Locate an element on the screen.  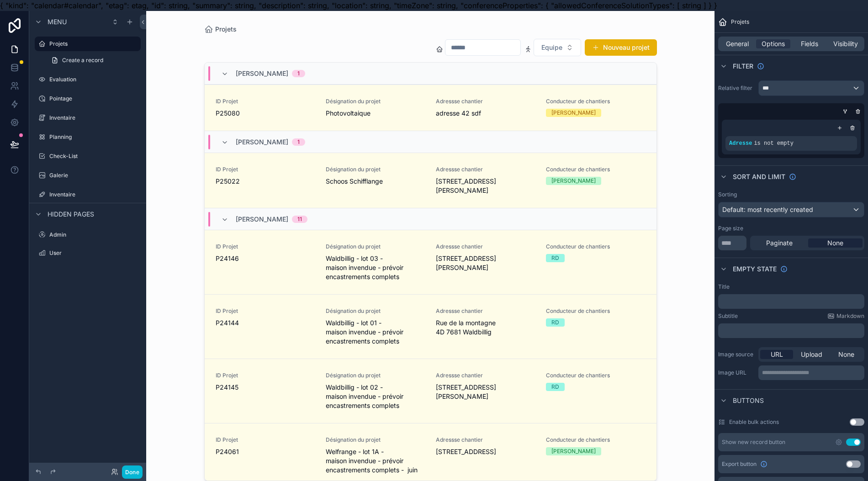
span: Projets is located at coordinates (741, 22).